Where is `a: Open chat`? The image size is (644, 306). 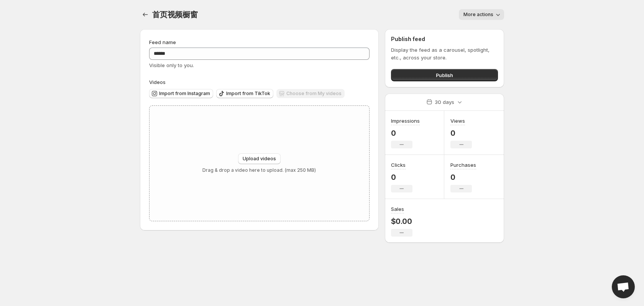 a: Open chat is located at coordinates (623, 287).